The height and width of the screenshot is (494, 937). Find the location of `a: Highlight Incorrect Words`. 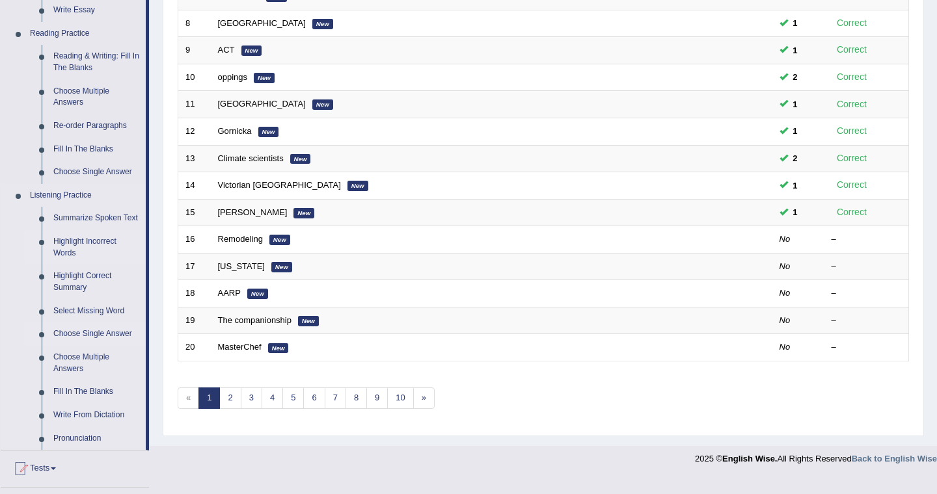

a: Highlight Incorrect Words is located at coordinates (96, 247).